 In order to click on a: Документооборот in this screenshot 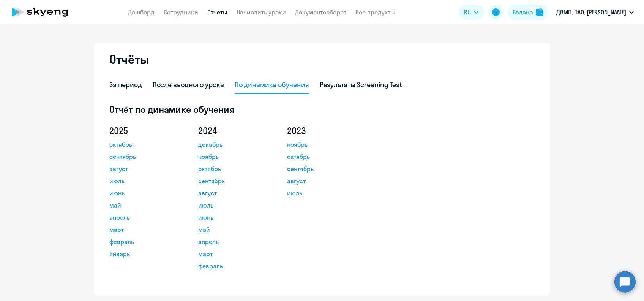, I will do `click(321, 12)`.